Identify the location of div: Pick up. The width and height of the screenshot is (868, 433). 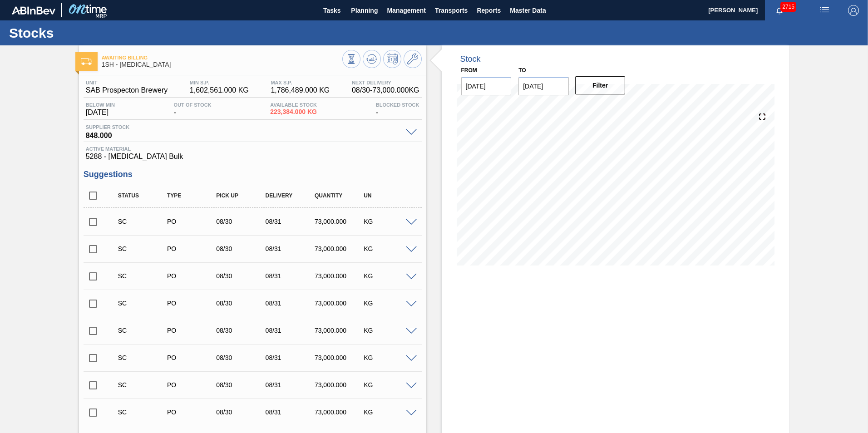
(241, 196).